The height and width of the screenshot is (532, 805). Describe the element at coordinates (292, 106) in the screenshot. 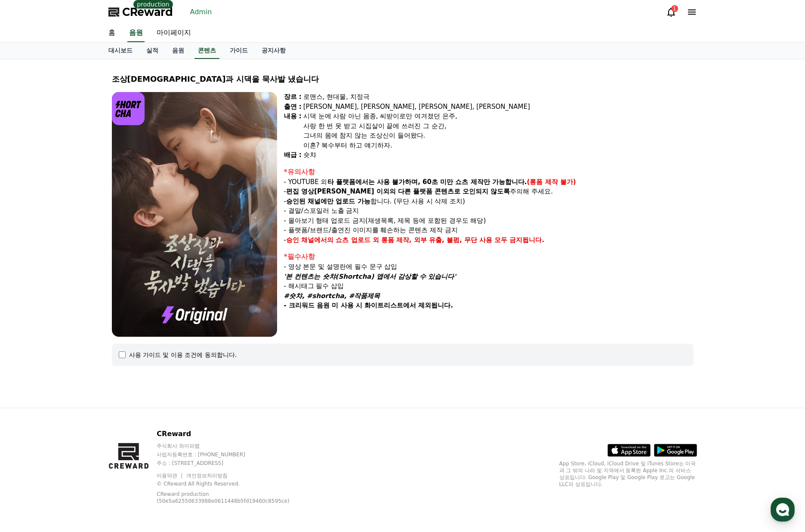

I see `div: 출연 :` at that location.